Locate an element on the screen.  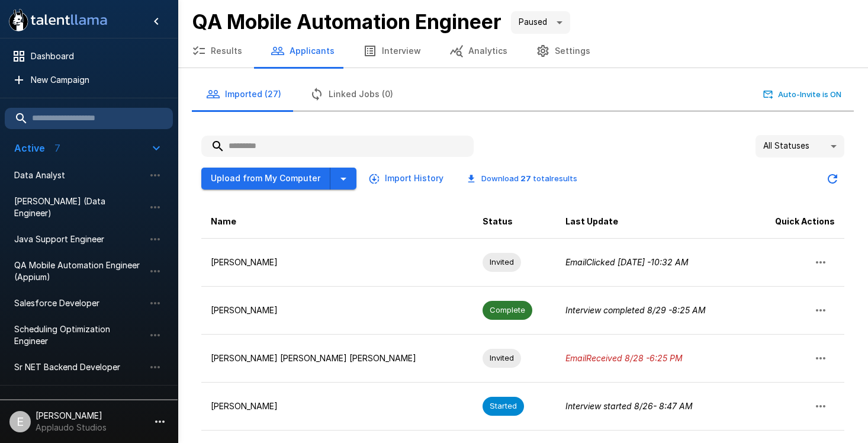
button: Updated Today - 8:24 PM is located at coordinates (832, 179).